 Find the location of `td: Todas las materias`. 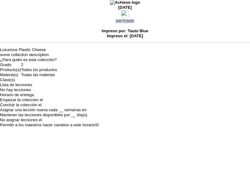

td: Todas las materias is located at coordinates (39, 75).